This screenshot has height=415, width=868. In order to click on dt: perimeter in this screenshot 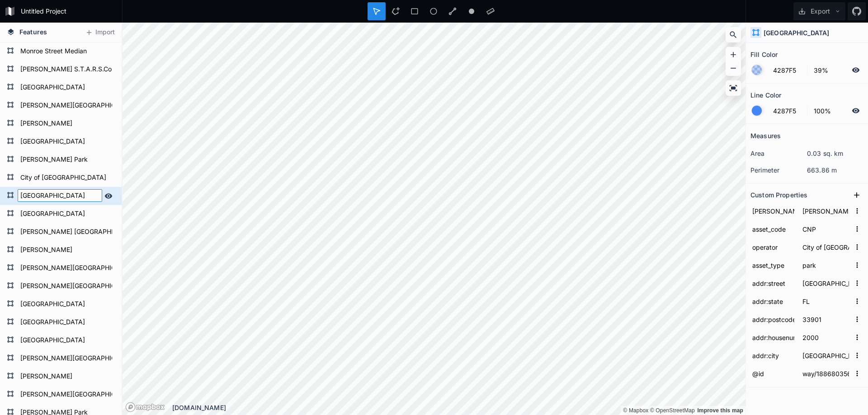, I will do `click(779, 170)`.